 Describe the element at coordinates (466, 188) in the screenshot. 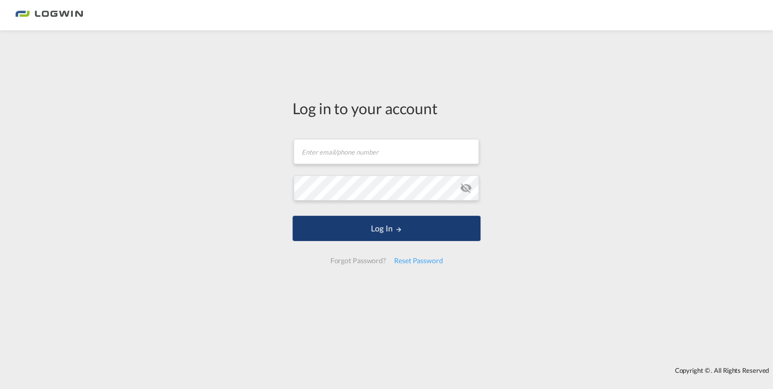

I see `md-icon: icon-eye-off` at that location.